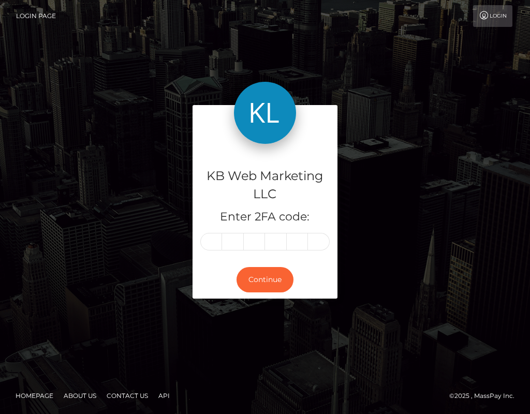  Describe the element at coordinates (265, 185) in the screenshot. I see `h4: KB Web Marketing LLC` at that location.